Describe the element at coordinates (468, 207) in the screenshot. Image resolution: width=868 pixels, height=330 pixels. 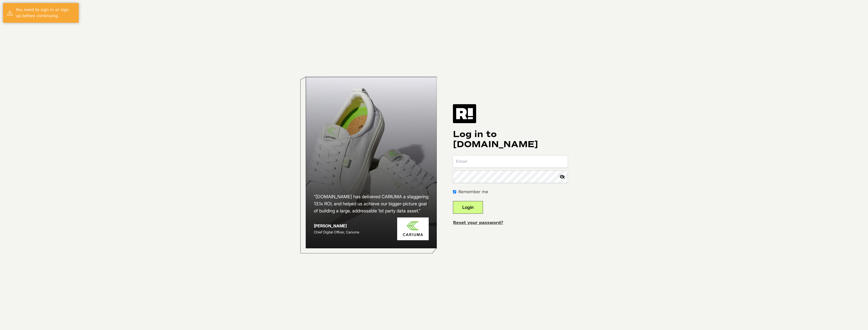
I see `button: Login` at that location.